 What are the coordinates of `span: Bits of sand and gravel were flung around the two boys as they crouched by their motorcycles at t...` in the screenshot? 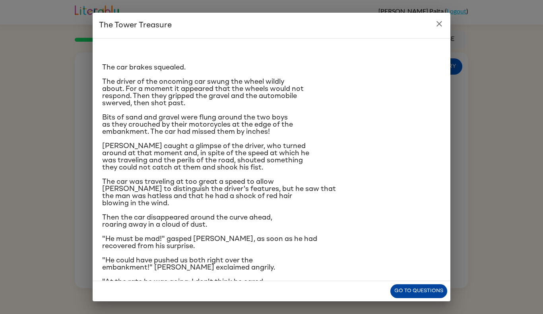 It's located at (197, 125).